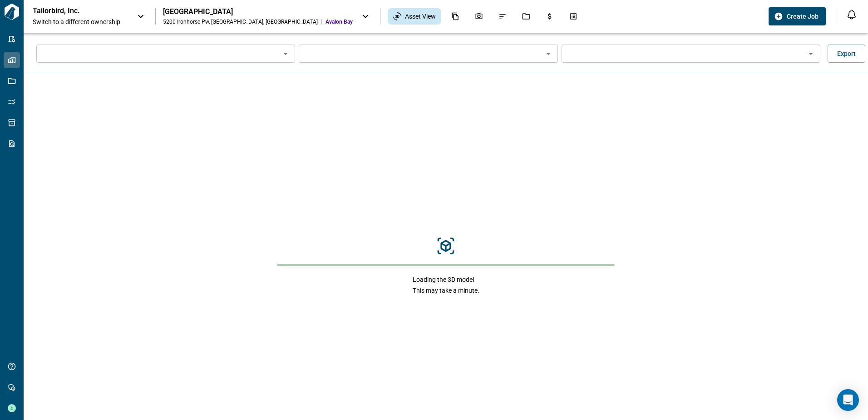  What do you see at coordinates (80, 22) in the screenshot?
I see `span: Switch to a different ownership` at bounding box center [80, 22].